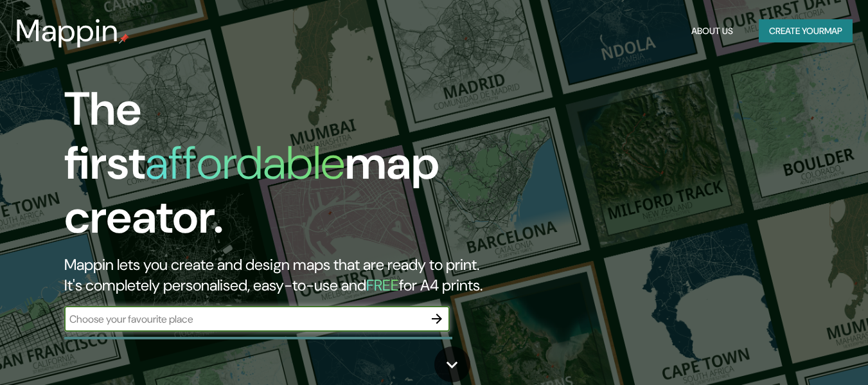 This screenshot has height=385, width=868. What do you see at coordinates (244, 319) in the screenshot?
I see `input: Choose your favourite place` at bounding box center [244, 319].